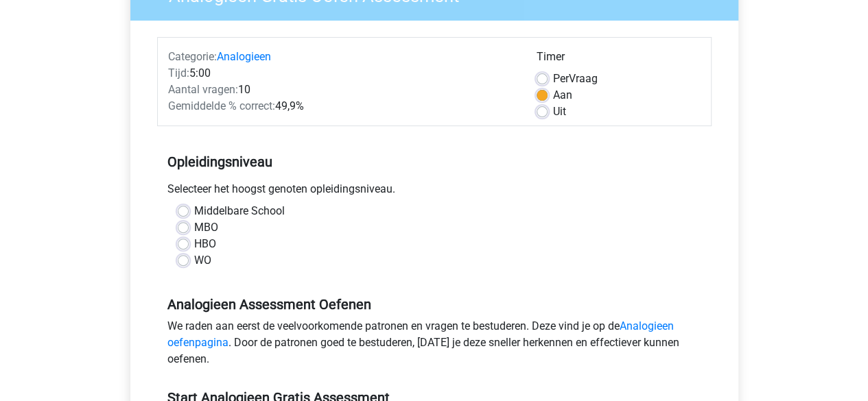 The height and width of the screenshot is (401, 868). Describe the element at coordinates (342, 106) in the screenshot. I see `div: 49,9%` at that location.